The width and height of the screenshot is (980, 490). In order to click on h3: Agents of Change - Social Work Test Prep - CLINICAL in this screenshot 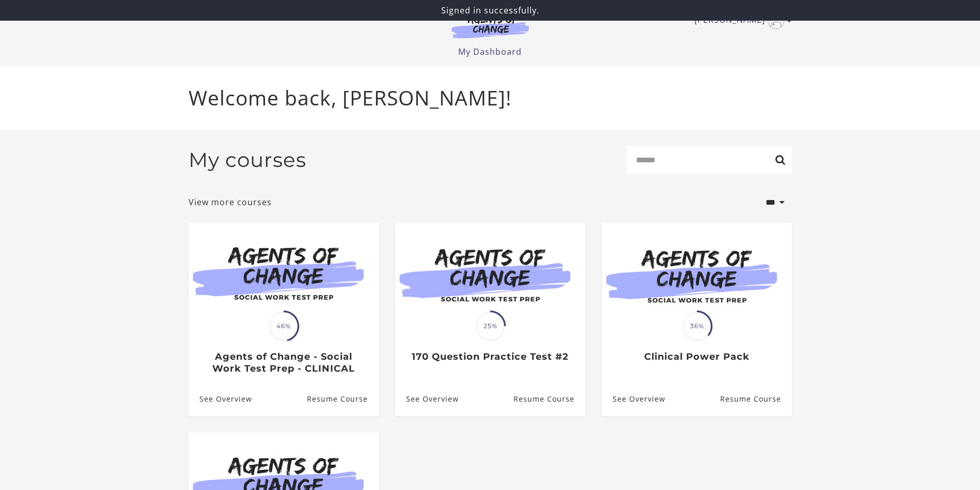, I will do `click(283, 363)`.